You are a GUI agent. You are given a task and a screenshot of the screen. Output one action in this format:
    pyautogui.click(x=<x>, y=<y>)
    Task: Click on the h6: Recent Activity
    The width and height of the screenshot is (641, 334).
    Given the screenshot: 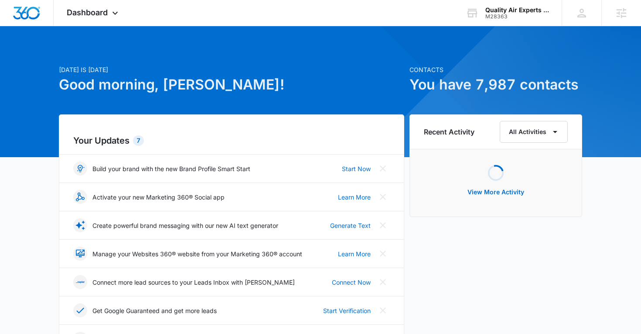 What is the action you would take?
    pyautogui.click(x=449, y=132)
    